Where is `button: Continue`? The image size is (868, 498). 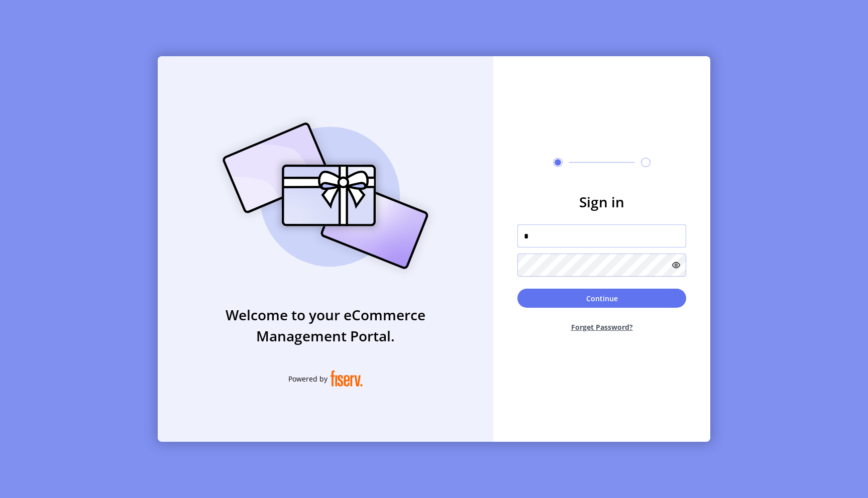 button: Continue is located at coordinates (602, 299).